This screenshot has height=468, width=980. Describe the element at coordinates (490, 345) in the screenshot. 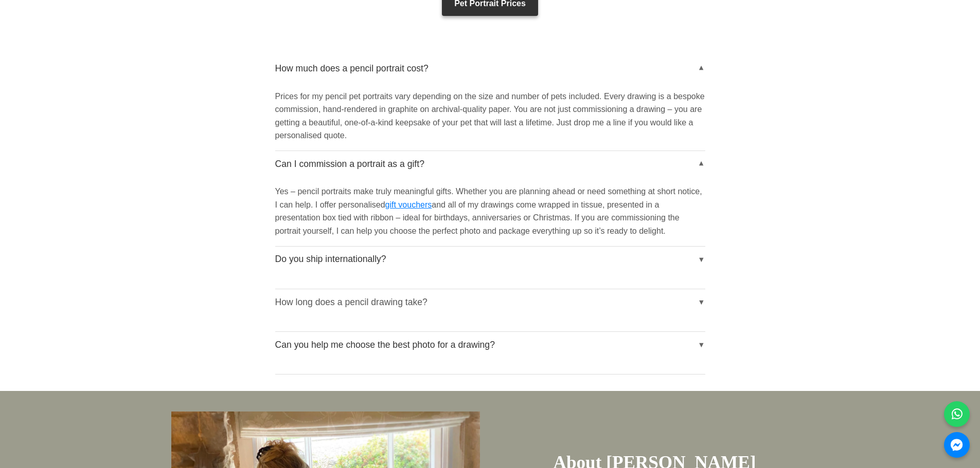

I see `button: Can you help me choose the best photo for a drawing?` at that location.